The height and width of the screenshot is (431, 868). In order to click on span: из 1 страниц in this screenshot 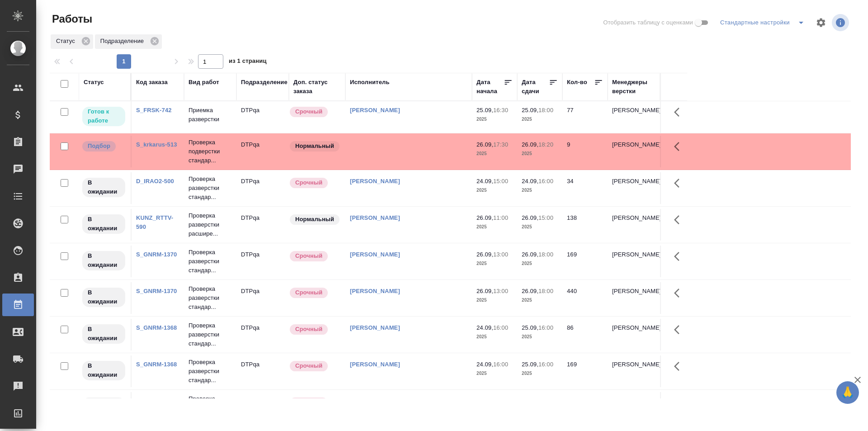, I will do `click(248, 62)`.